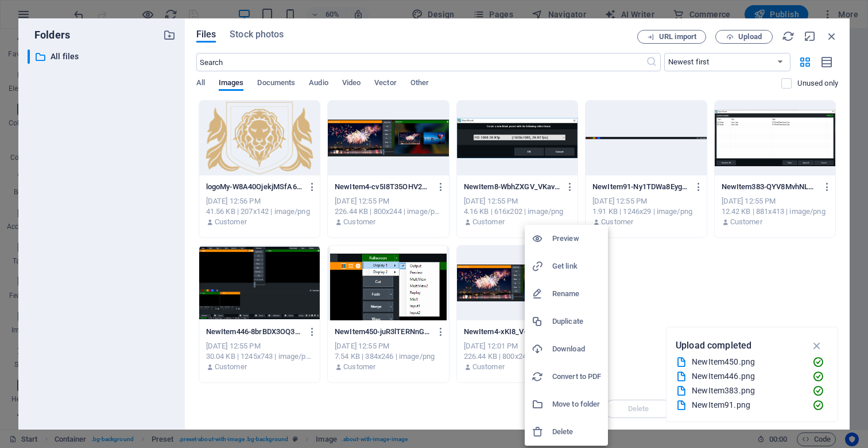 The height and width of the screenshot is (448, 868). I want to click on h6: Move to folder, so click(577, 404).